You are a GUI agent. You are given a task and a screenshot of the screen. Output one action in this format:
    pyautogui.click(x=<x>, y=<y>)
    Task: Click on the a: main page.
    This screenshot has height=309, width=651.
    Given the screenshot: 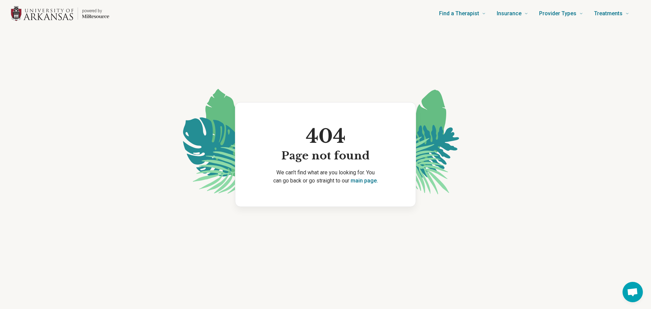 What is the action you would take?
    pyautogui.click(x=364, y=180)
    